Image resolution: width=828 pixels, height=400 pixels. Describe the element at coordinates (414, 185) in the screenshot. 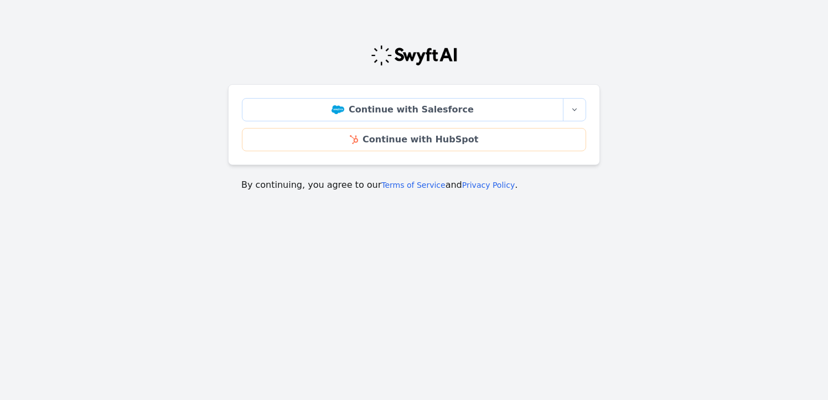

I see `p: By continuing, you agree to our and .` at that location.